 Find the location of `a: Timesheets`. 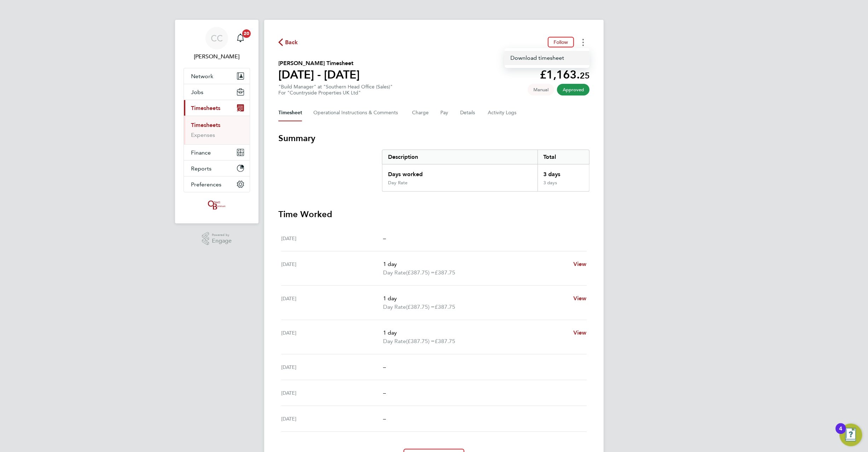

a: Timesheets is located at coordinates (205, 125).